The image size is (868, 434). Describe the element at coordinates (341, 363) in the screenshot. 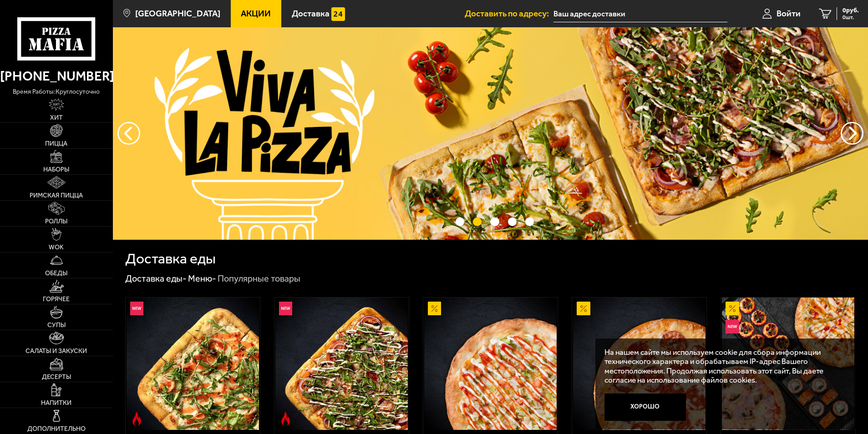

I see `a: НовинкаОстрое блюдоРимская с мясным ассорти` at that location.